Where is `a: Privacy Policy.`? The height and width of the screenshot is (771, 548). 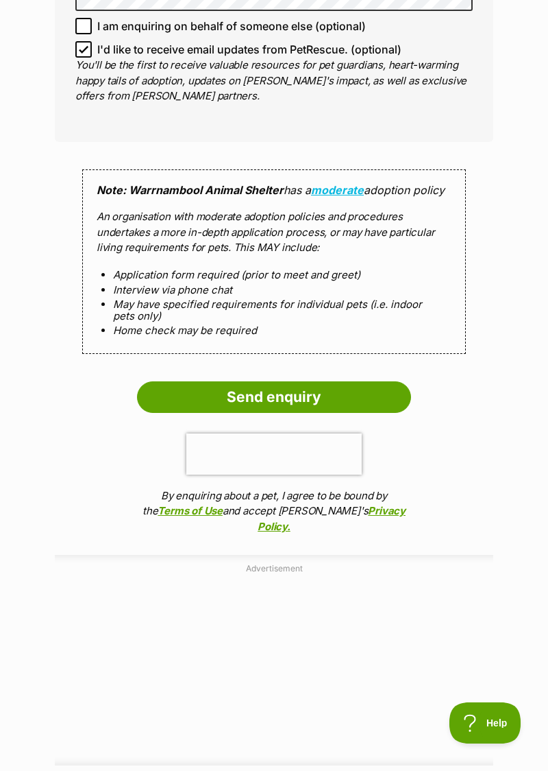
a: Privacy Policy. is located at coordinates (332, 518).